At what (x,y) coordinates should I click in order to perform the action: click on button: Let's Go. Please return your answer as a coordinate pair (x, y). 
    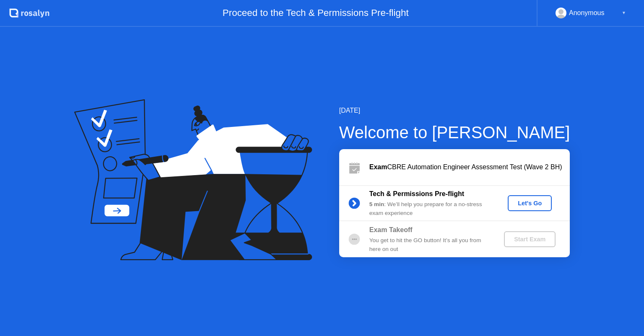
    Looking at the image, I should click on (529, 203).